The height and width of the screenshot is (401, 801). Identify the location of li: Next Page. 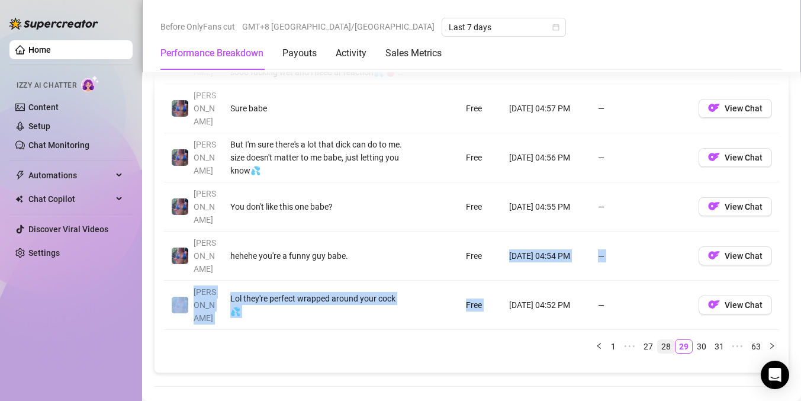
(772, 346).